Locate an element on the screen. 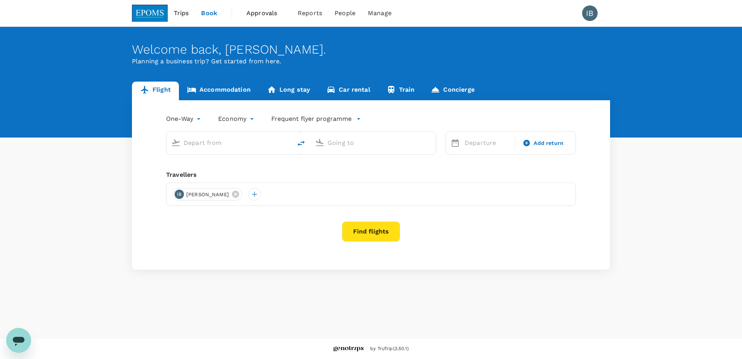  a: Accommodation is located at coordinates (219, 91).